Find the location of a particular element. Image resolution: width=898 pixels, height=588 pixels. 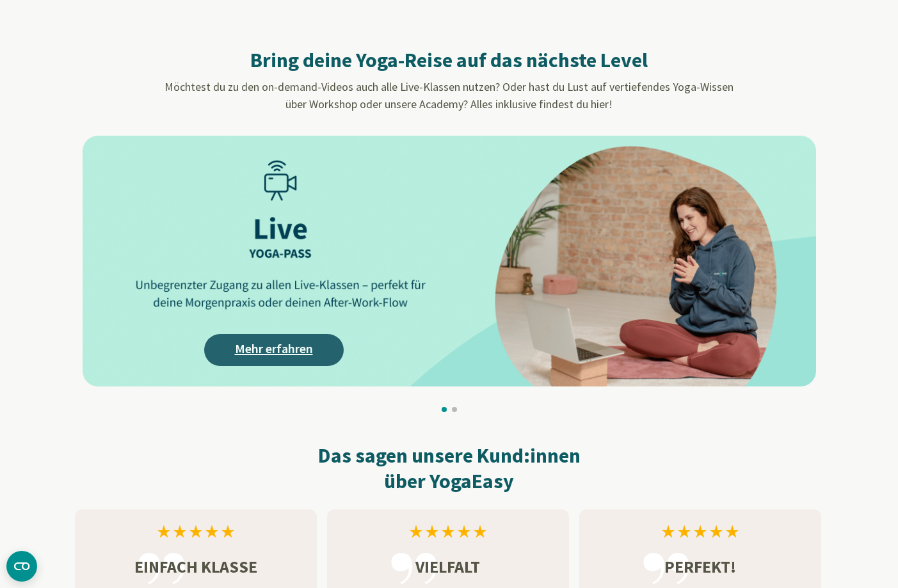

h2: Das sagen unsere Kund:innen über YogaEasy is located at coordinates (449, 469).